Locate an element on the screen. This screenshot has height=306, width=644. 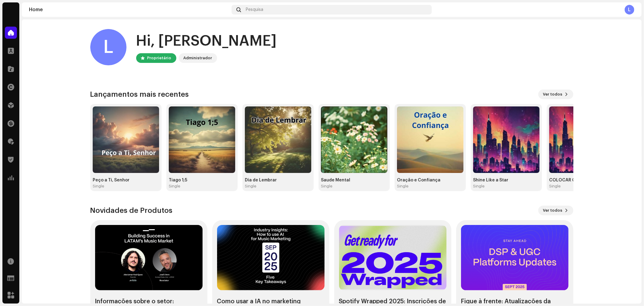
img: 4b45cb67-9691-4f74-a273-3b9e551e4a11 is located at coordinates (126, 140).